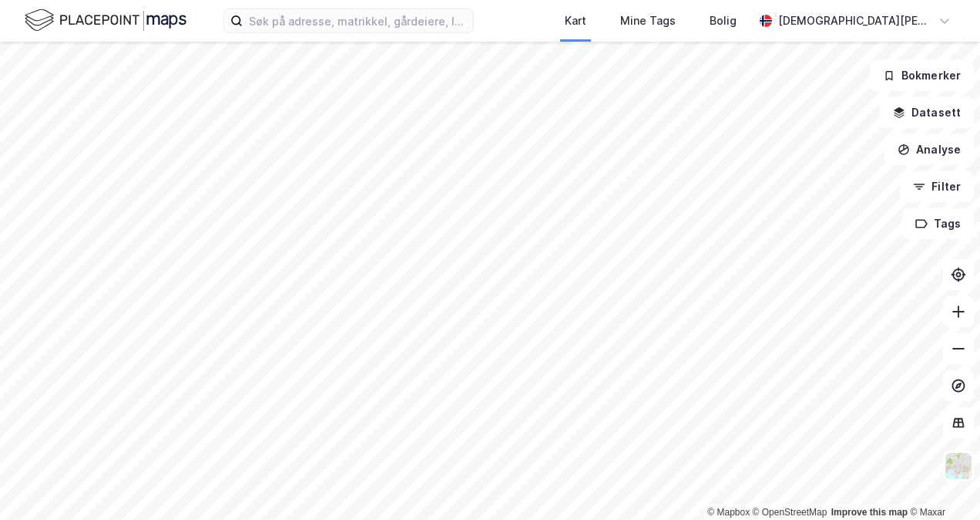 The height and width of the screenshot is (520, 980). I want to click on button: Tags, so click(938, 224).